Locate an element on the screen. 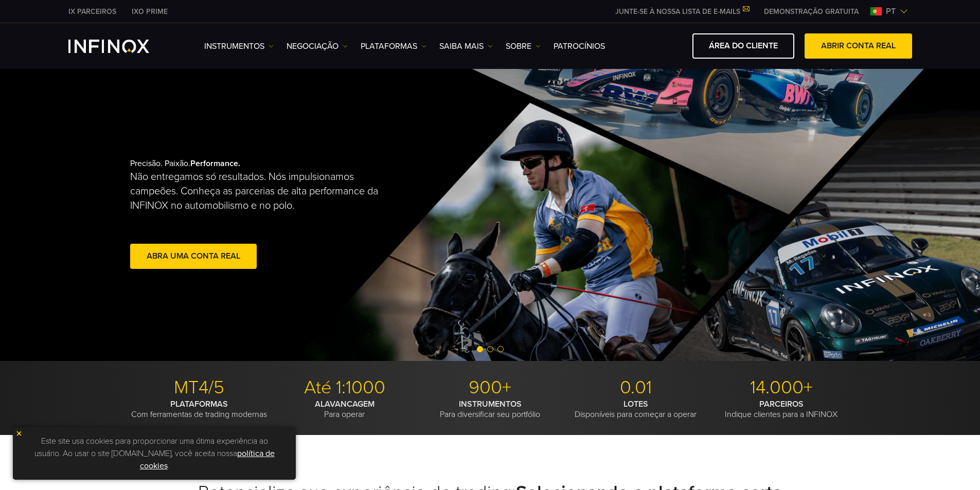  p: Disponíveis para começar a operar is located at coordinates (635, 409).